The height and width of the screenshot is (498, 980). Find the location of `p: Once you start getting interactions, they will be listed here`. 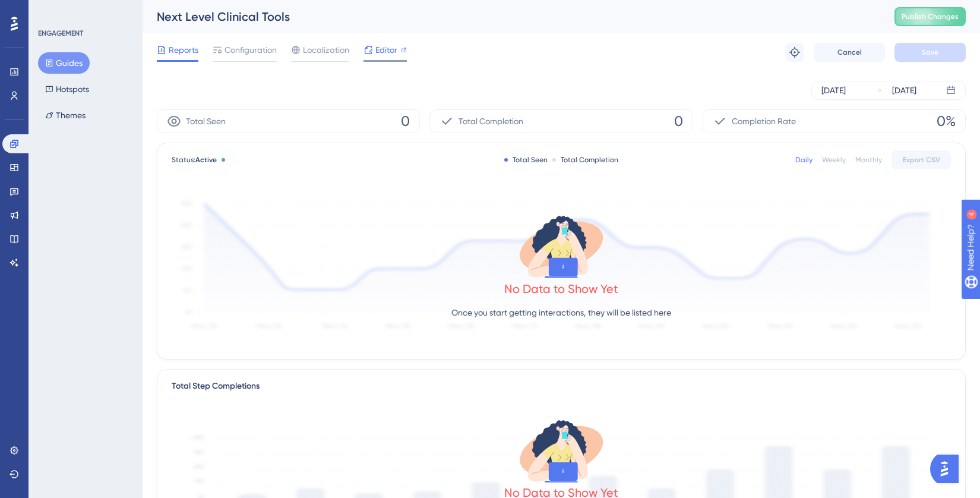

p: Once you start getting interactions, they will be listed here is located at coordinates (561, 312).